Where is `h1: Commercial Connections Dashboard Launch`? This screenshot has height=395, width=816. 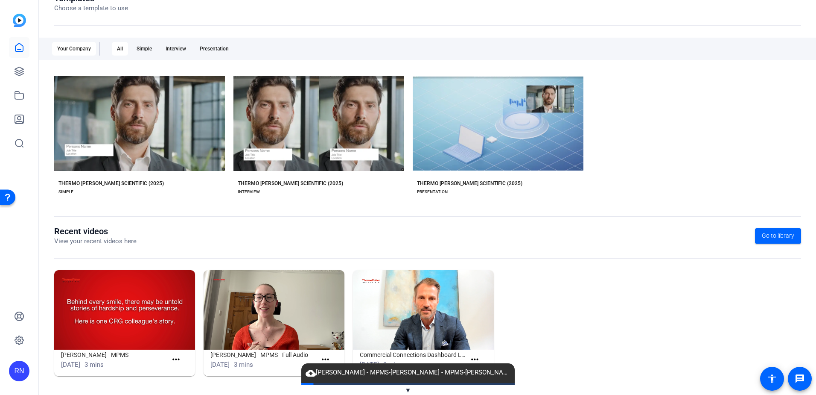
h1: Commercial Connections Dashboard Launch is located at coordinates (413, 354).